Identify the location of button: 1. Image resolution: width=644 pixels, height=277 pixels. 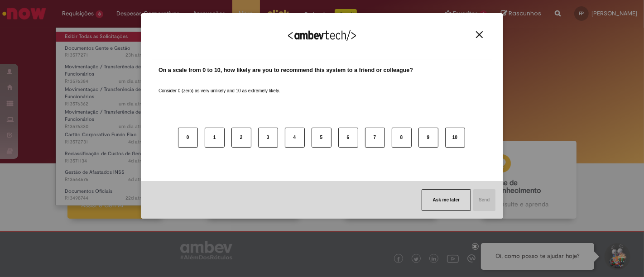
(215, 138).